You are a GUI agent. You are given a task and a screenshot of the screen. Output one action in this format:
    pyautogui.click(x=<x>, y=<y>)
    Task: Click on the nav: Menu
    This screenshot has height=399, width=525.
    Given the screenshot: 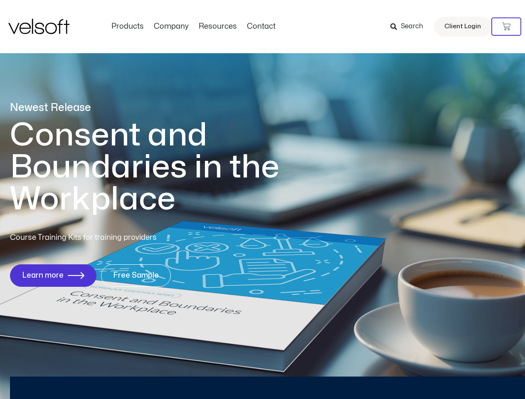 What is the action you would take?
    pyautogui.click(x=193, y=27)
    